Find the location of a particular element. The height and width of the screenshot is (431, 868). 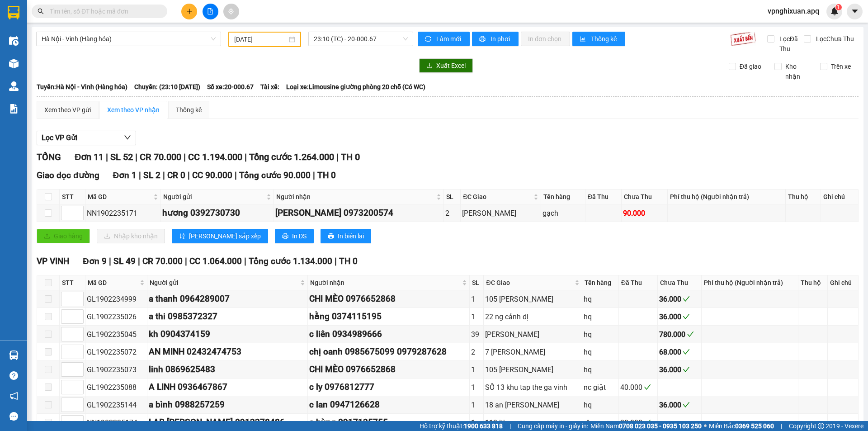

div: c lan 0947126628 is located at coordinates (388, 405).